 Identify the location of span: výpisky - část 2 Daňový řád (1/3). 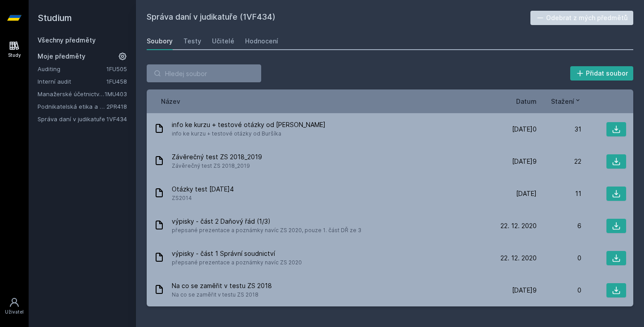
(266, 222).